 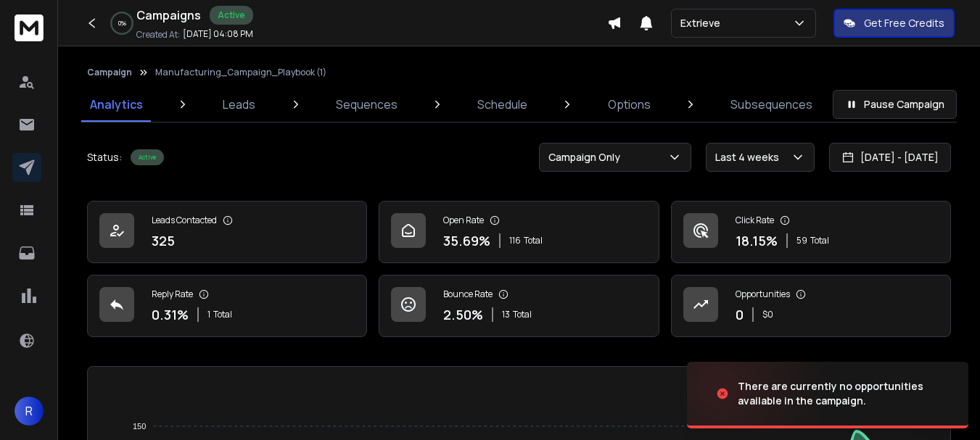 I want to click on p: Manufacturing_Campaign_Playbook (1), so click(x=241, y=72).